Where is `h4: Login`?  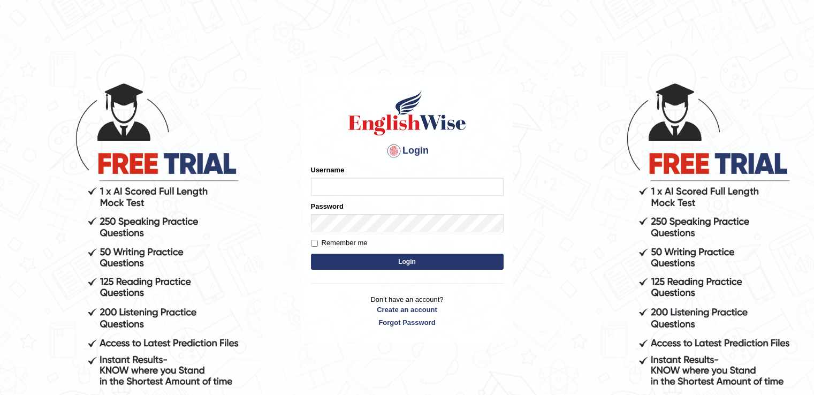 h4: Login is located at coordinates (407, 151).